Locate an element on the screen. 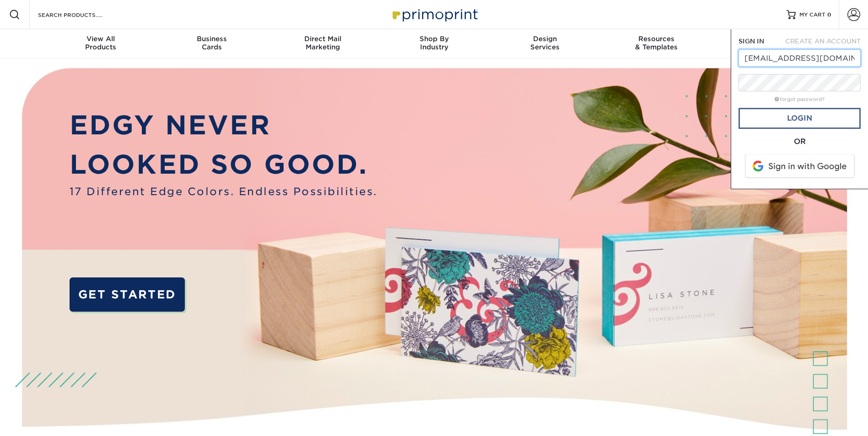 This screenshot has height=436, width=868. a: View AllProducts is located at coordinates (100, 44).